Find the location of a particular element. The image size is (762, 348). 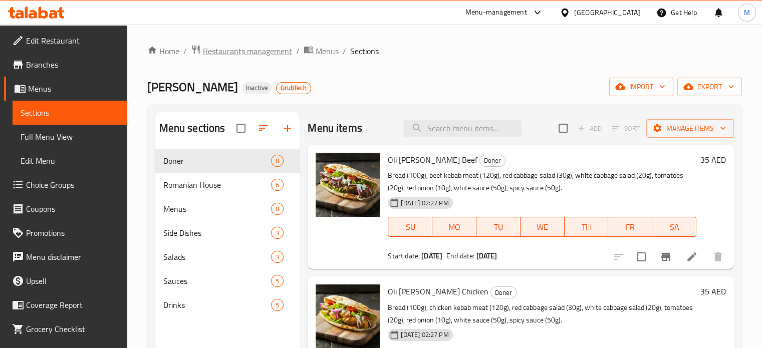

span: M is located at coordinates (747, 13).